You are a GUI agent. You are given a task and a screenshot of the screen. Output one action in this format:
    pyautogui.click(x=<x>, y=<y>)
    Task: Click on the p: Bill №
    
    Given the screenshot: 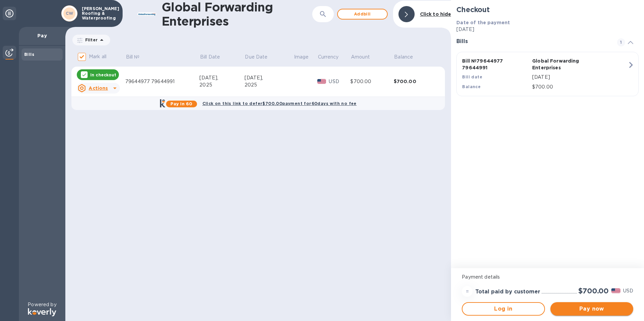 What is the action you would take?
    pyautogui.click(x=133, y=57)
    